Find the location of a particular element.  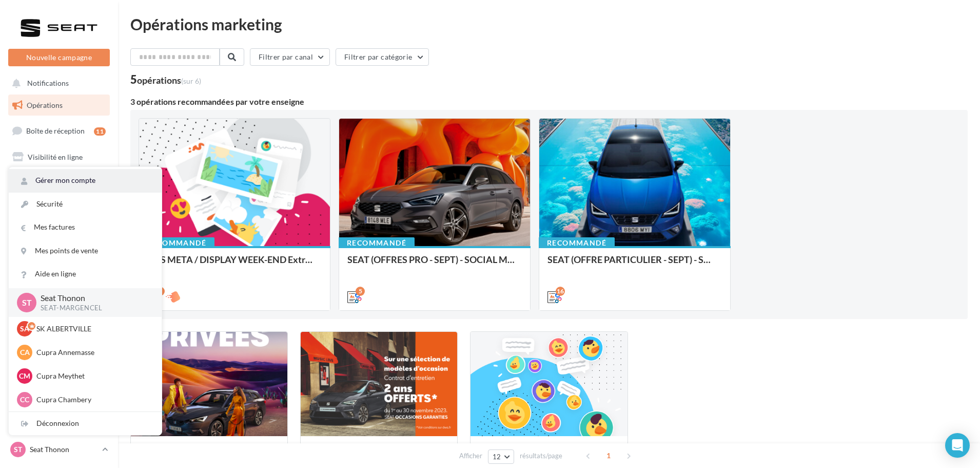

span: Boîte de réception is located at coordinates (55, 131).